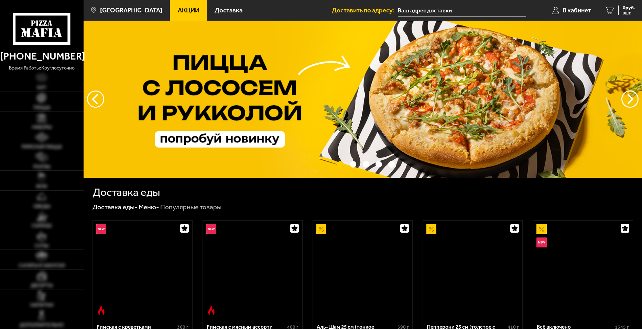 The image size is (642, 329). I want to click on span: Роллы, so click(42, 167).